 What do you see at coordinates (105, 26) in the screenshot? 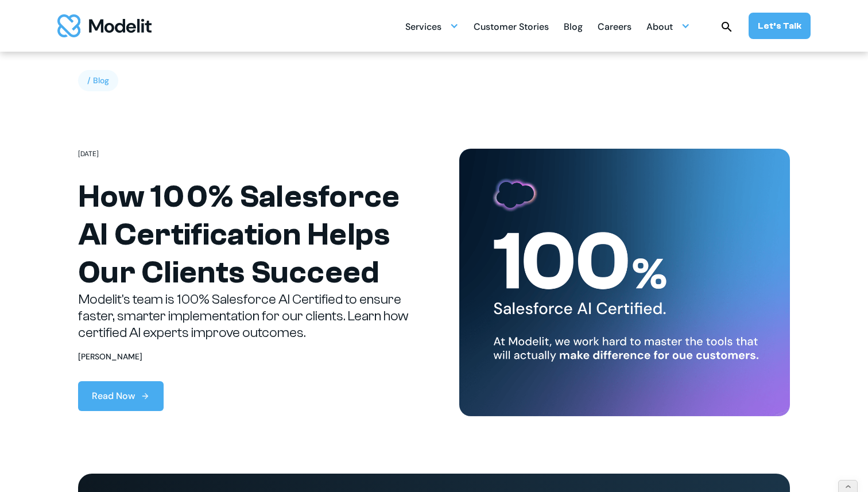
I see `a: home` at bounding box center [105, 26].